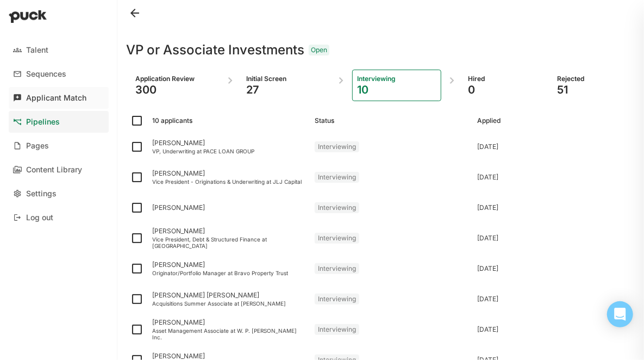 The height and width of the screenshot is (360, 644). What do you see at coordinates (46, 74) in the screenshot?
I see `div: Sequences` at bounding box center [46, 74].